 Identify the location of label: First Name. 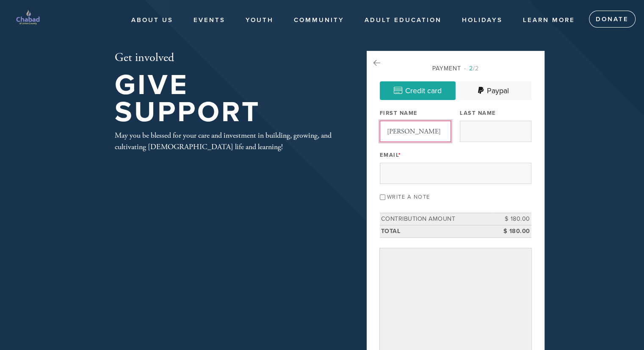
(399, 113).